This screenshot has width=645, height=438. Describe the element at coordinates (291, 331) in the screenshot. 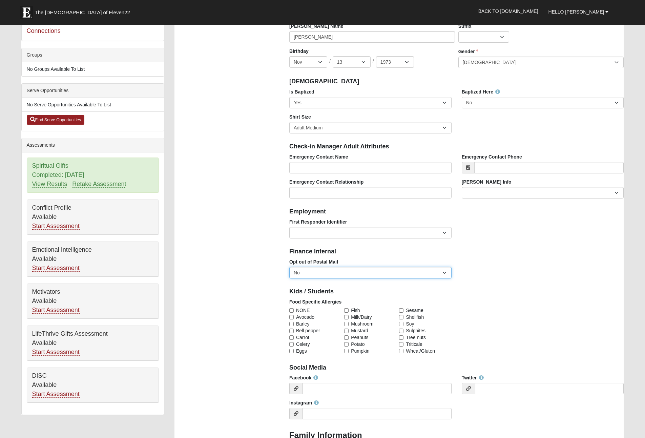

I see `input: Bell pepper` at that location.